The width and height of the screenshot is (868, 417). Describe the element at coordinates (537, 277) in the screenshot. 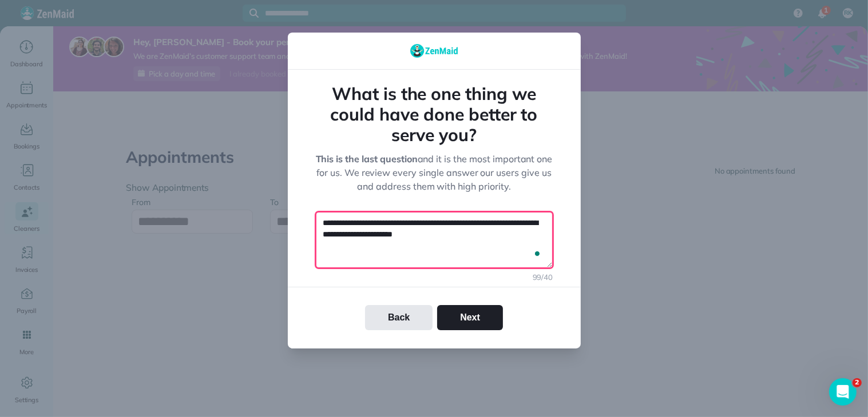

I see `span: 99` at that location.